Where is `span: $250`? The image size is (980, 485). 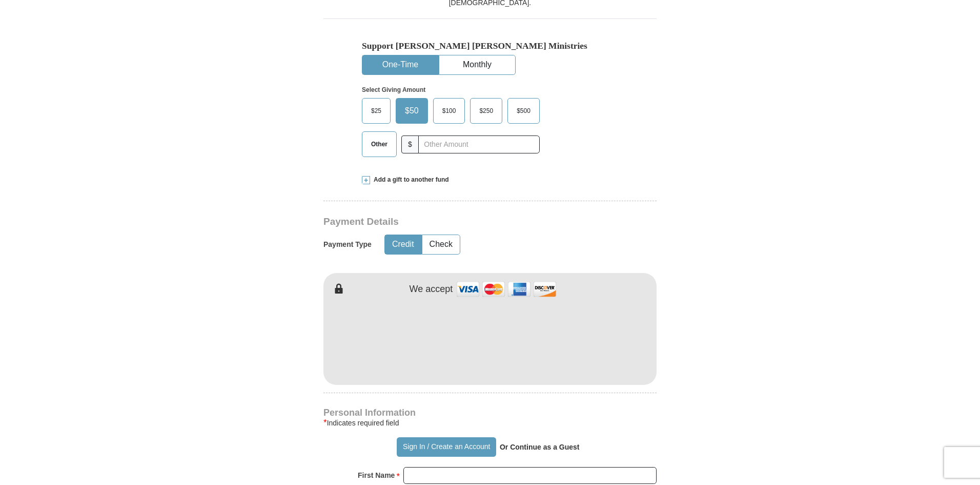
span: $250 is located at coordinates (486, 111).